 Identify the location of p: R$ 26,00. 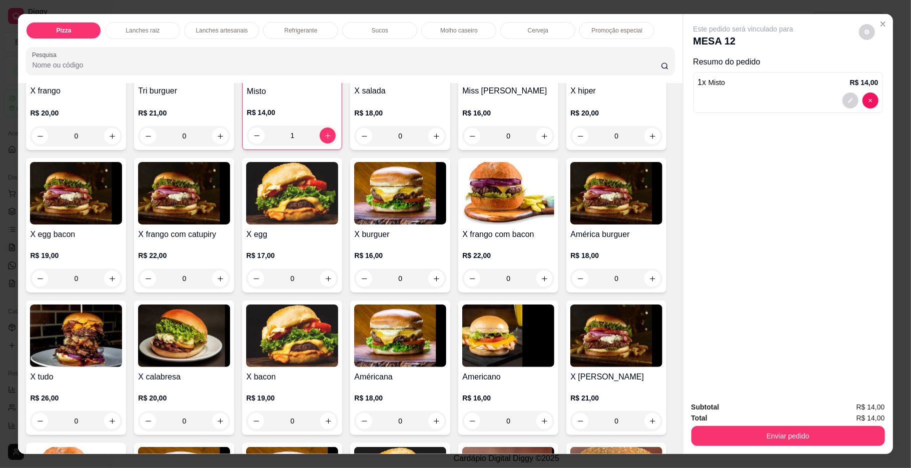
(76, 398).